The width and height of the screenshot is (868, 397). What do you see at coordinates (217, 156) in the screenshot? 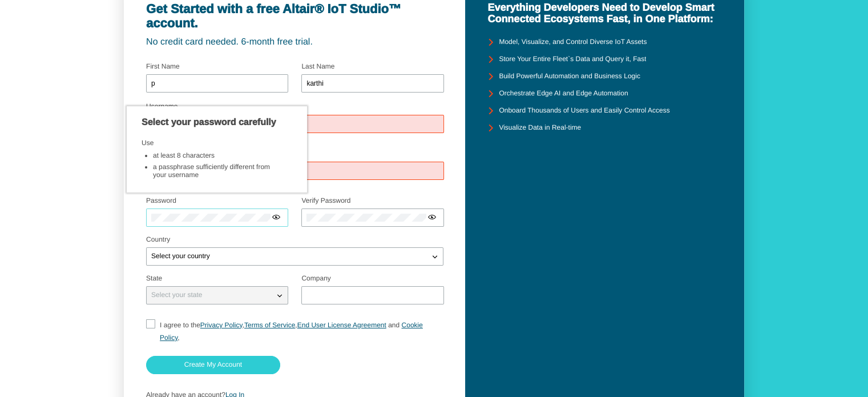
I see `li: at least 8 characters` at bounding box center [217, 156].